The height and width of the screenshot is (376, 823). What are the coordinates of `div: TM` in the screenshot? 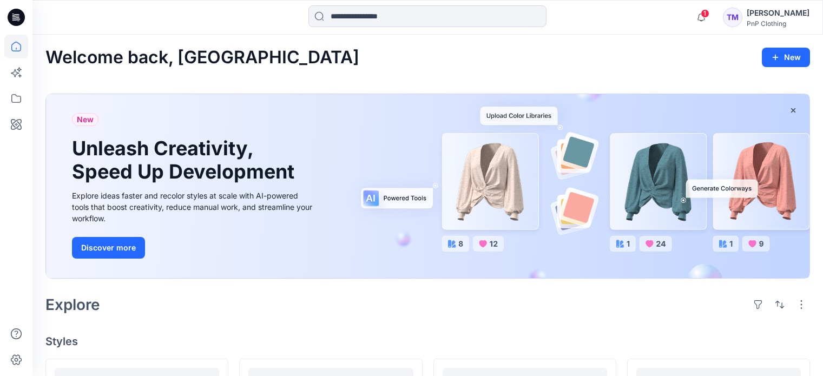 It's located at (732, 17).